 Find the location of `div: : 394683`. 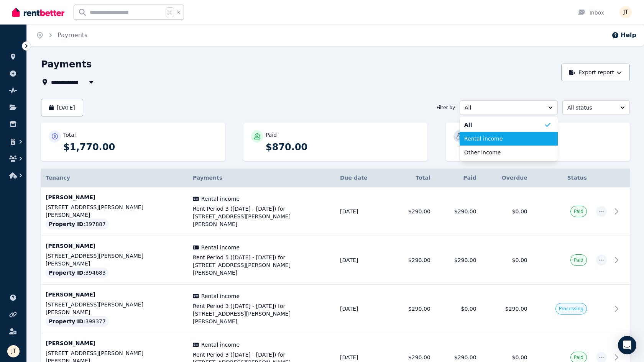

div: : 394683 is located at coordinates (77, 273).